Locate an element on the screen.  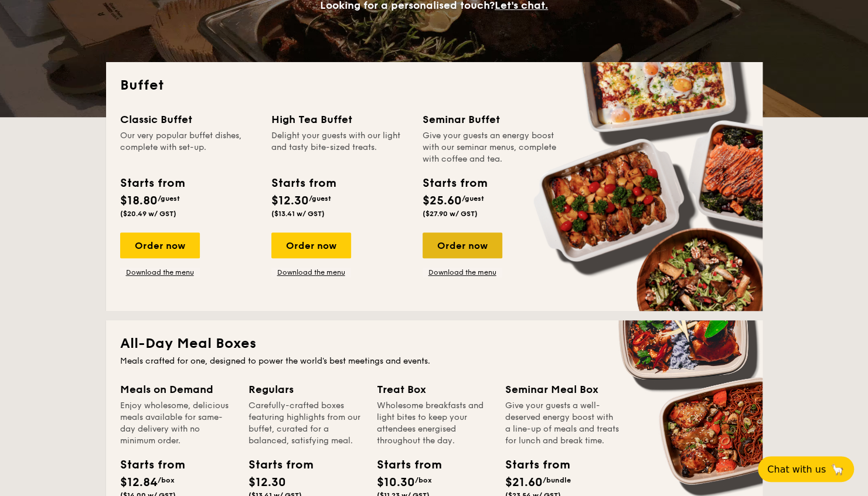
span: ($13.41 w/ GST) is located at coordinates (298, 214).